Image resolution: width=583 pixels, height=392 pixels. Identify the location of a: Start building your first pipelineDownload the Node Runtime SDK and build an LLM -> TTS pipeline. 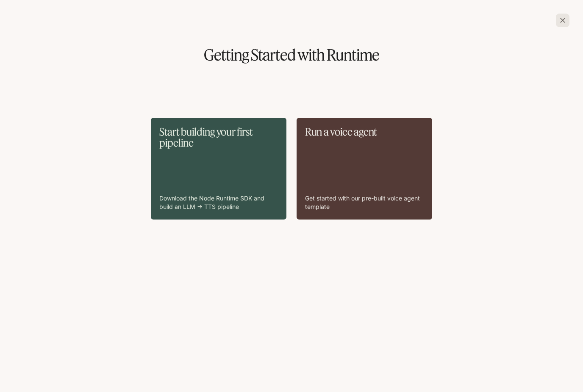
(219, 169).